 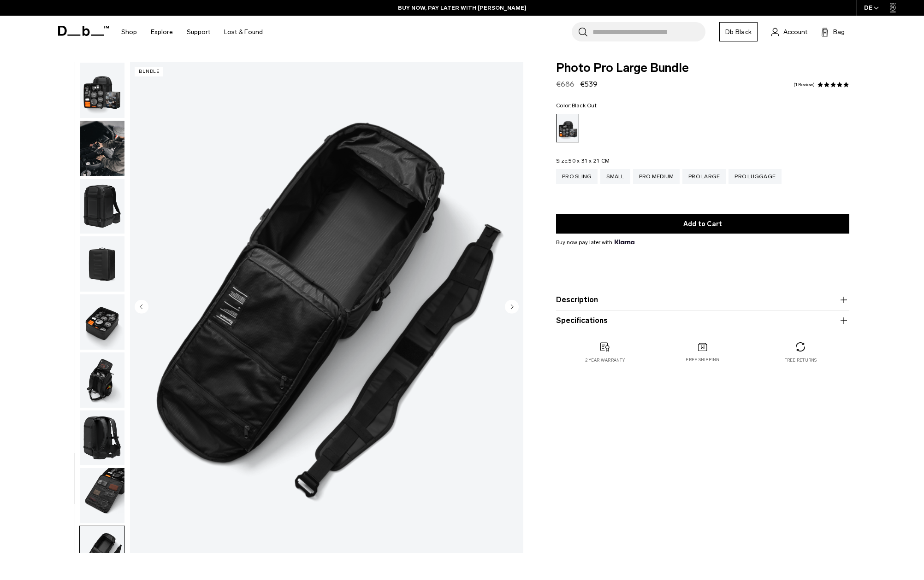 I want to click on p: Free returns, so click(x=800, y=360).